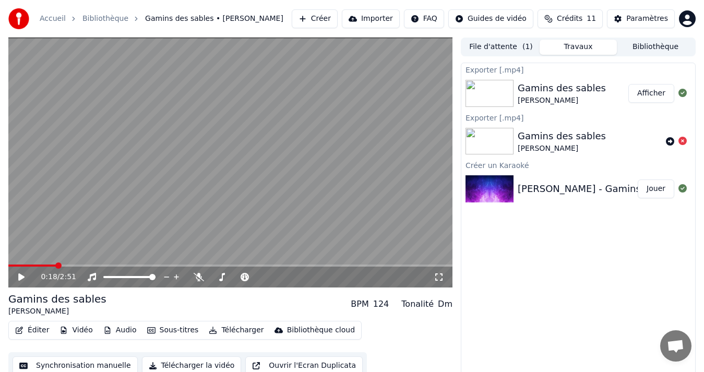 This screenshot has width=704, height=372. Describe the element at coordinates (528, 47) in the screenshot. I see `span: ( 1 )` at that location.